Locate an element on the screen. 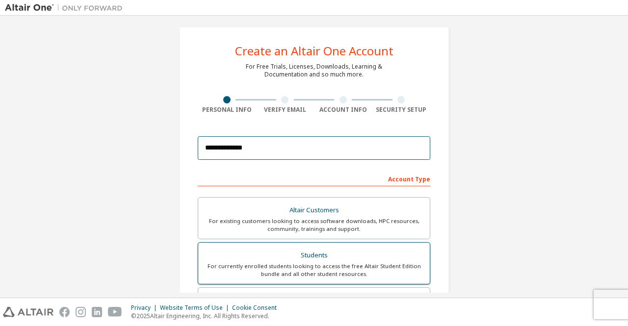 Image resolution: width=628 pixels, height=326 pixels. div: Privacy is located at coordinates (145, 308).